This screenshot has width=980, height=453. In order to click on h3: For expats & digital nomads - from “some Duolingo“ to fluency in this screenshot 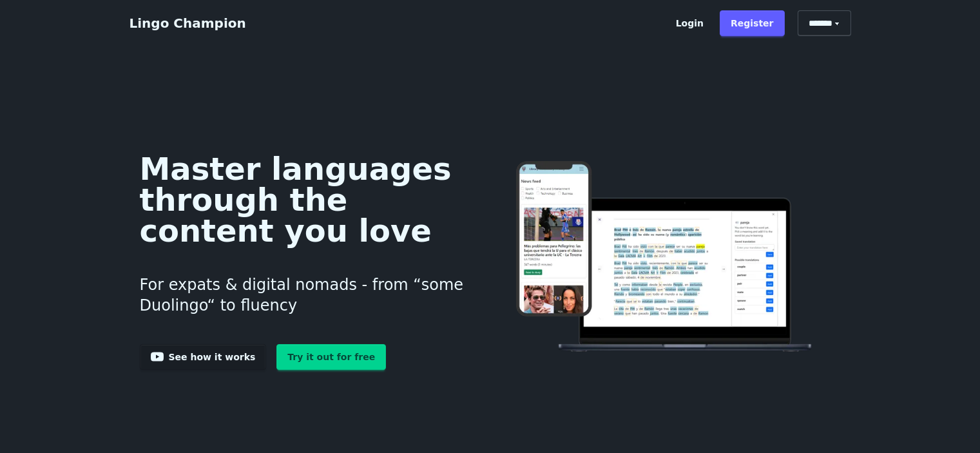, I will do `click(305, 295)`.